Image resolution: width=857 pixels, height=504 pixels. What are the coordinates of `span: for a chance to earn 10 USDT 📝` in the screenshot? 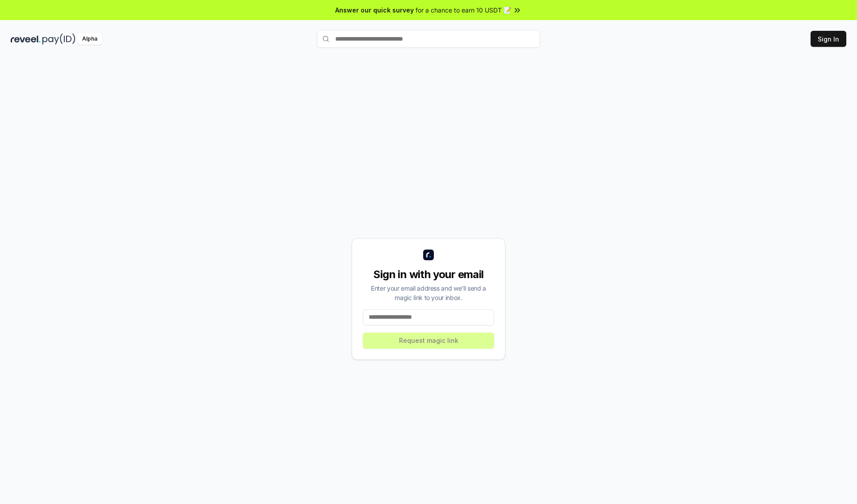 It's located at (463, 10).